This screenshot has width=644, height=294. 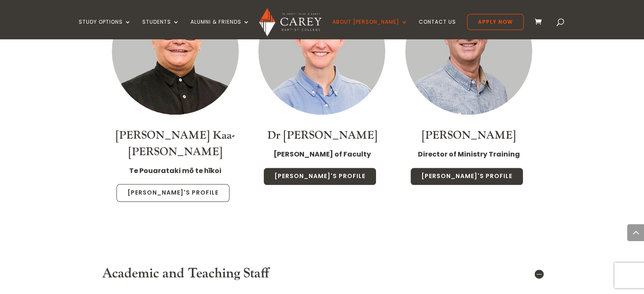 What do you see at coordinates (105, 29) in the screenshot?
I see `a: Study Options` at bounding box center [105, 29].